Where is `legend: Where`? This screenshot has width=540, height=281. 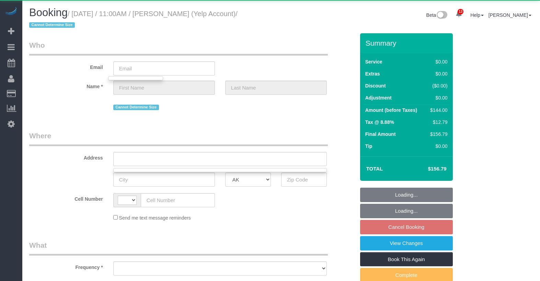 legend: Where is located at coordinates (178, 138).